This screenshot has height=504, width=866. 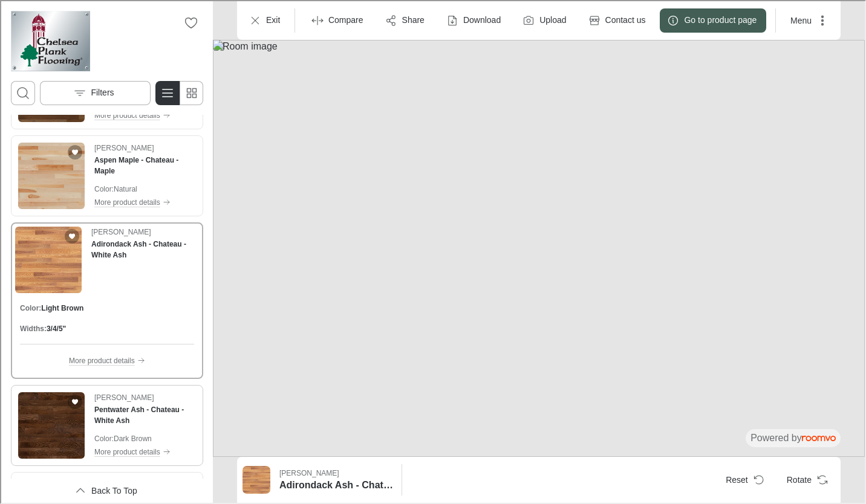 I want to click on h6: 3/4/5", so click(x=55, y=328).